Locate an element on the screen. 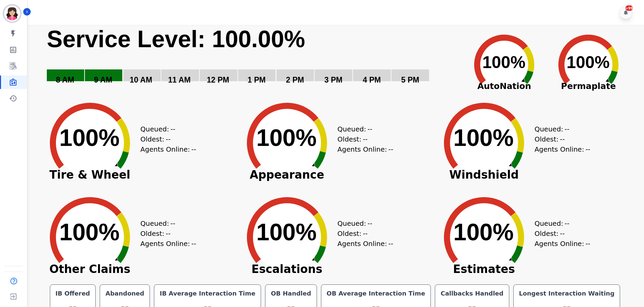 Image resolution: width=644 pixels, height=307 pixels. span: Estimates is located at coordinates (484, 270).